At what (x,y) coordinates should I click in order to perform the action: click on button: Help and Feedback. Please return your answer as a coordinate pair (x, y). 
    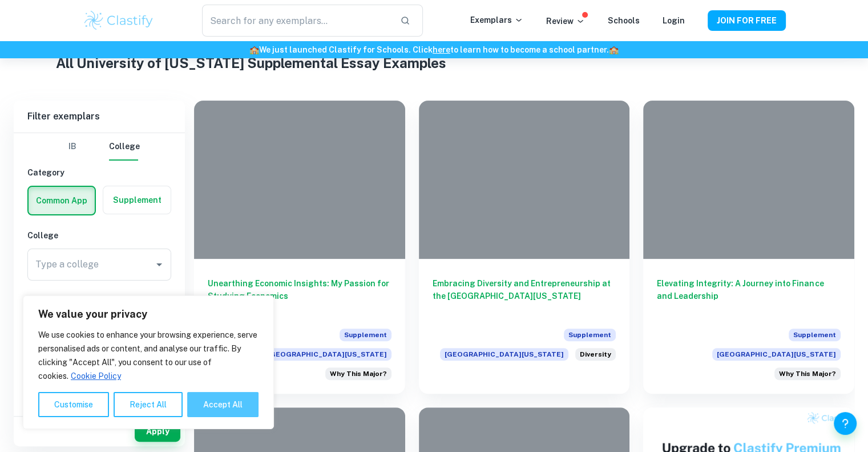
    Looking at the image, I should click on (845, 423).